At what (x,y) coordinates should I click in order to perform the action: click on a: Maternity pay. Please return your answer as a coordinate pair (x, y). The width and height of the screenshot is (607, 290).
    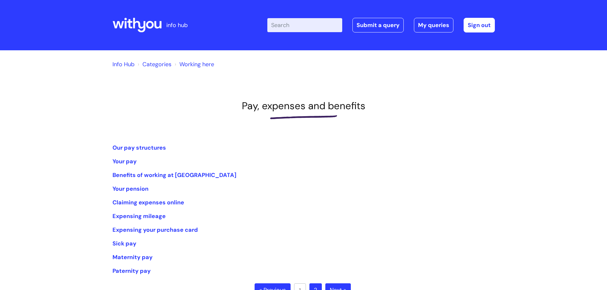
    Looking at the image, I should click on (133, 257).